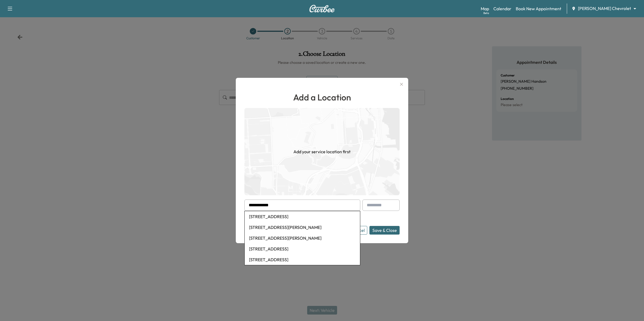 The image size is (644, 321). What do you see at coordinates (538, 8) in the screenshot?
I see `a: Book New Appointment` at bounding box center [538, 8].